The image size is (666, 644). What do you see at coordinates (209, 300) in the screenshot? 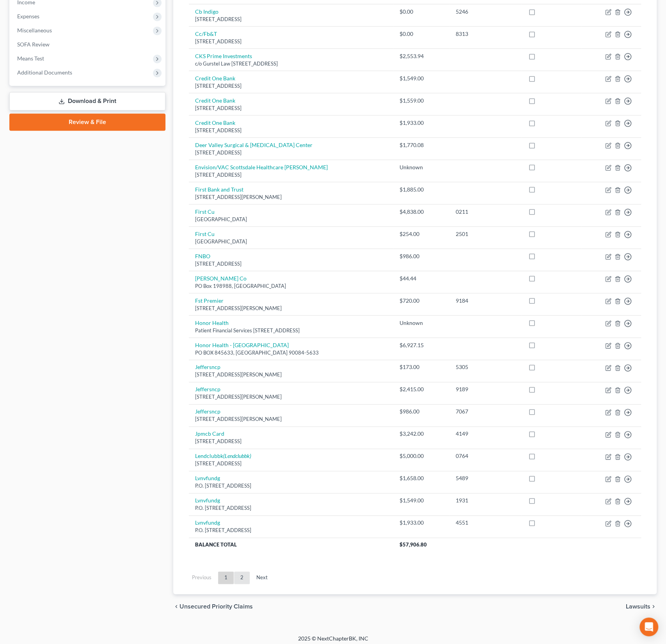
I see `a: Fst Premier` at bounding box center [209, 300].